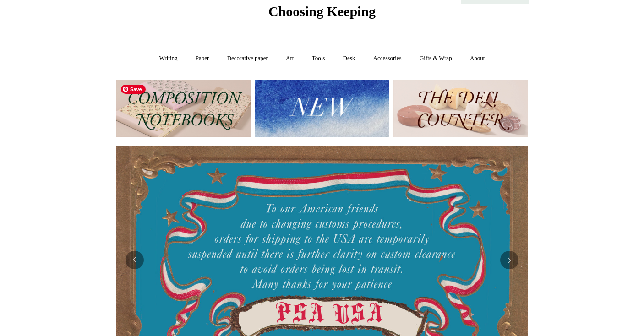 The width and height of the screenshot is (644, 336). I want to click on button: Previous, so click(135, 260).